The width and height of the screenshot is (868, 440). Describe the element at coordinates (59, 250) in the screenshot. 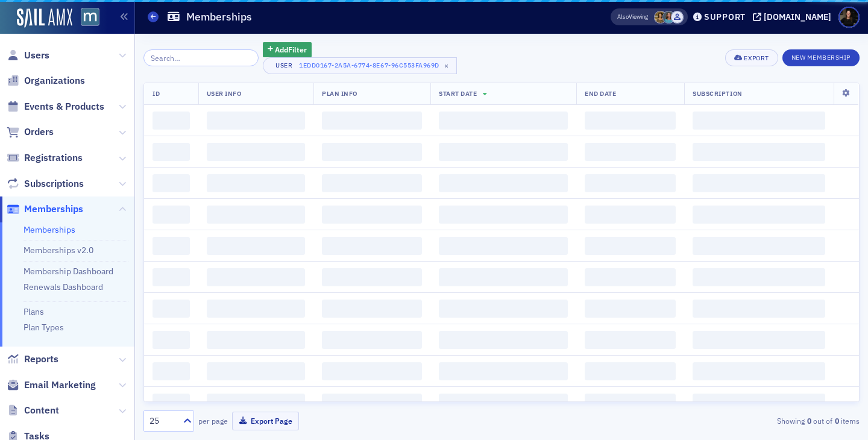

I see `a: Memberships v2.0` at that location.